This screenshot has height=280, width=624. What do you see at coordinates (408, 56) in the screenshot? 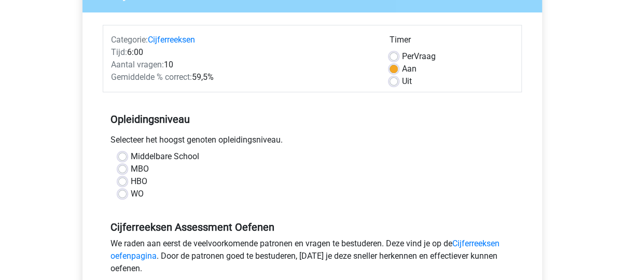
I see `span: Per` at bounding box center [408, 56].